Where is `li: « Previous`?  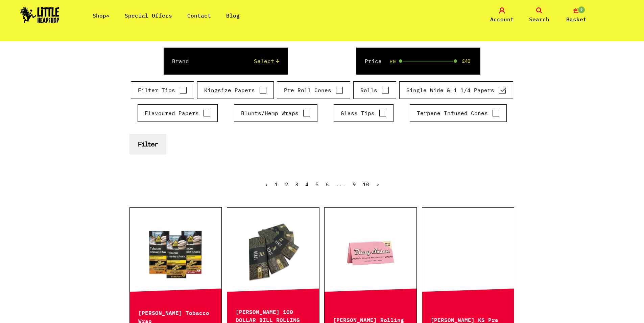 li: « Previous is located at coordinates (266, 184).